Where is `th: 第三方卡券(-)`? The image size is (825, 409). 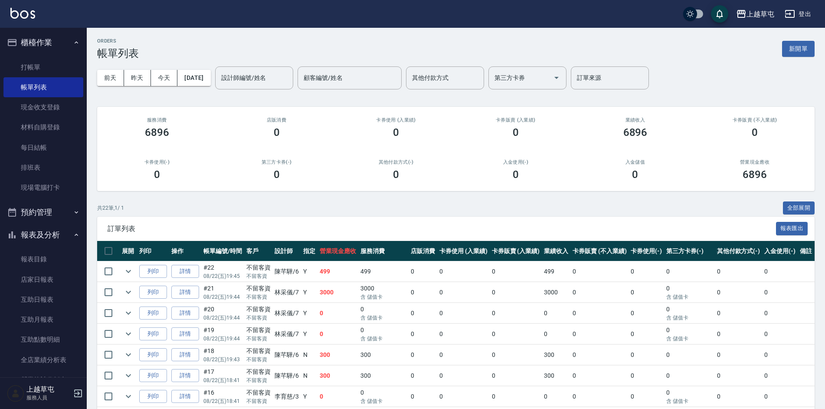
th: 第三方卡券(-) is located at coordinates (689, 251).